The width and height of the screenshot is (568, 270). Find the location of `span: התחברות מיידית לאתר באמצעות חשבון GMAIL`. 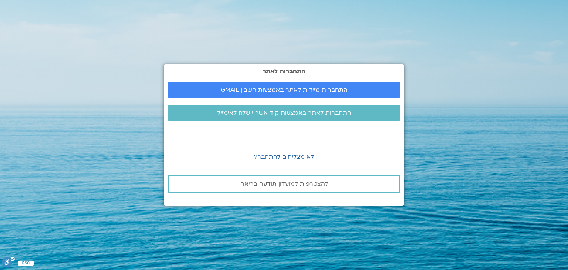

span: התחברות מיידית לאתר באמצעות חשבון GMAIL is located at coordinates (284, 90).